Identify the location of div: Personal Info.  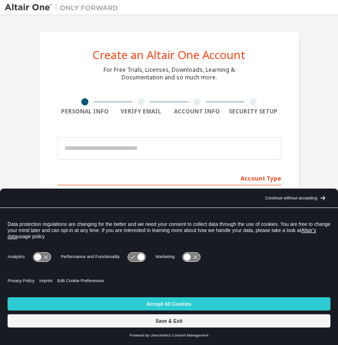
(85, 111).